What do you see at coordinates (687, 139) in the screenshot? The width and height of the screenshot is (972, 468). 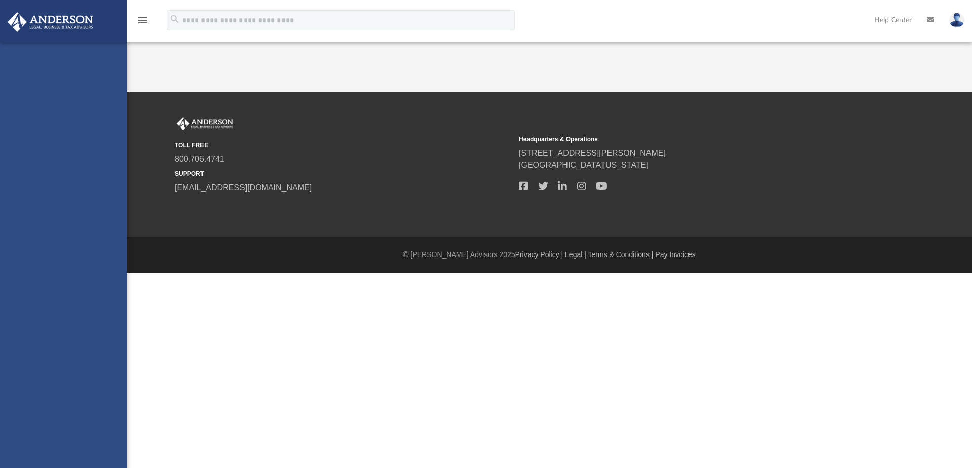 I see `small: Headquarters & Operations` at bounding box center [687, 139].